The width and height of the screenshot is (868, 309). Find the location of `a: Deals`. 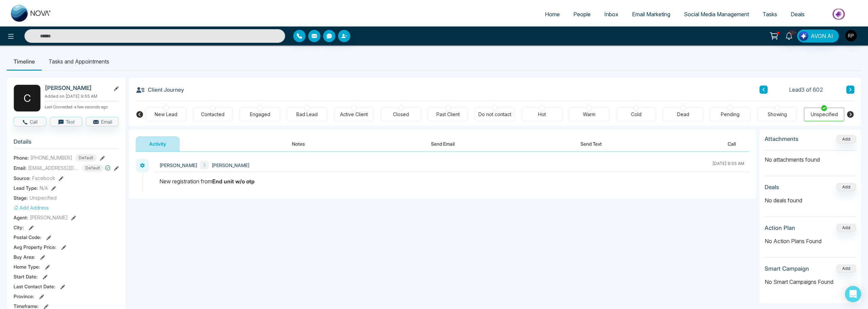

a: Deals is located at coordinates (797, 14).